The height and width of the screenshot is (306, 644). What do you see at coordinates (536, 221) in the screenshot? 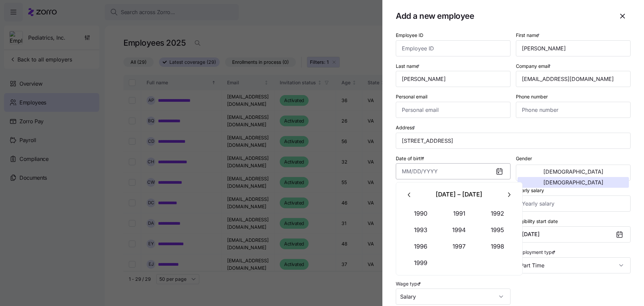
I see `label: Eligibility start date` at bounding box center [536, 221].